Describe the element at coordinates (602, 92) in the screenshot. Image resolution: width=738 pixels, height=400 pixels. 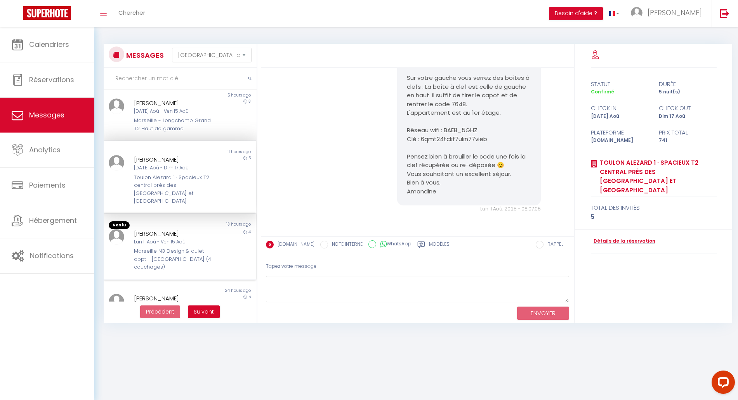
I see `span: Confirmé` at that location.